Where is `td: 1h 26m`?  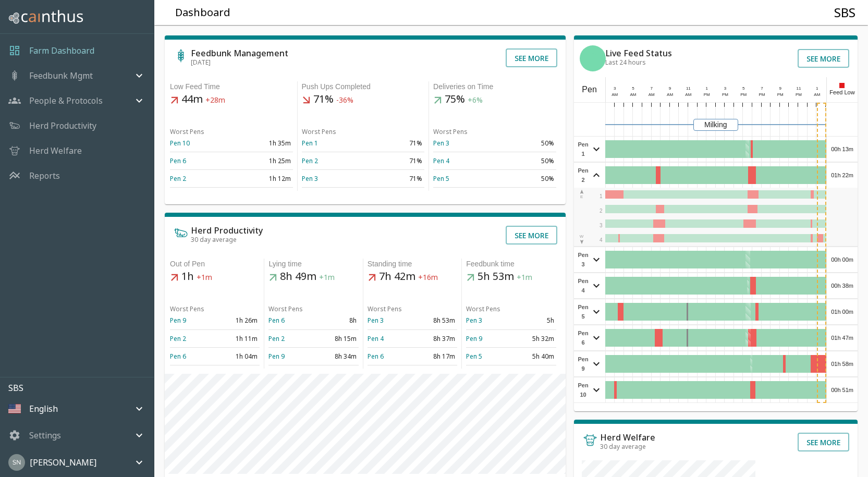
td: 1h 26m is located at coordinates (237, 321).